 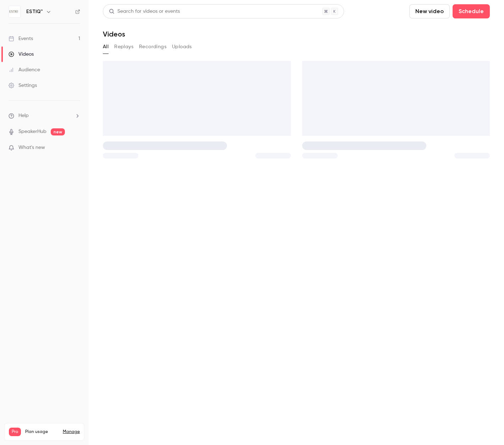 What do you see at coordinates (23, 116) in the screenshot?
I see `span: Help` at bounding box center [23, 116].